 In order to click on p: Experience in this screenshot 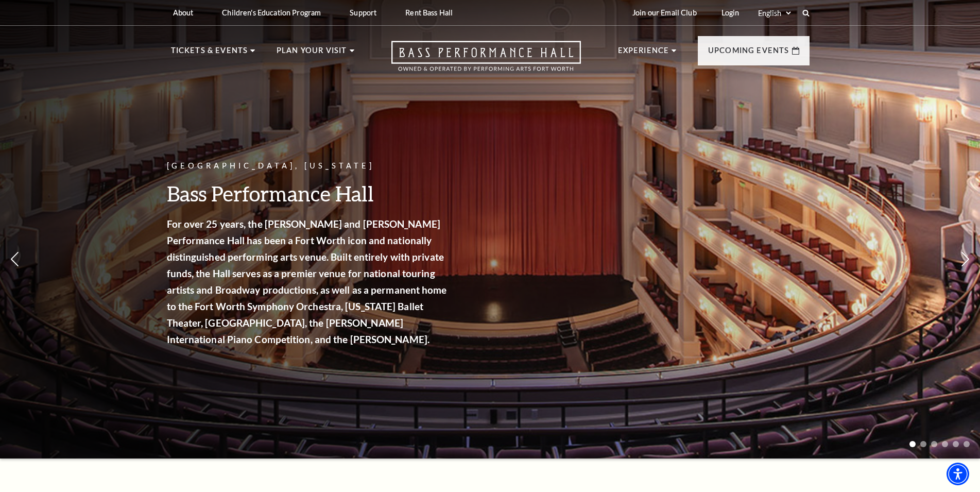, I will do `click(644, 53)`.